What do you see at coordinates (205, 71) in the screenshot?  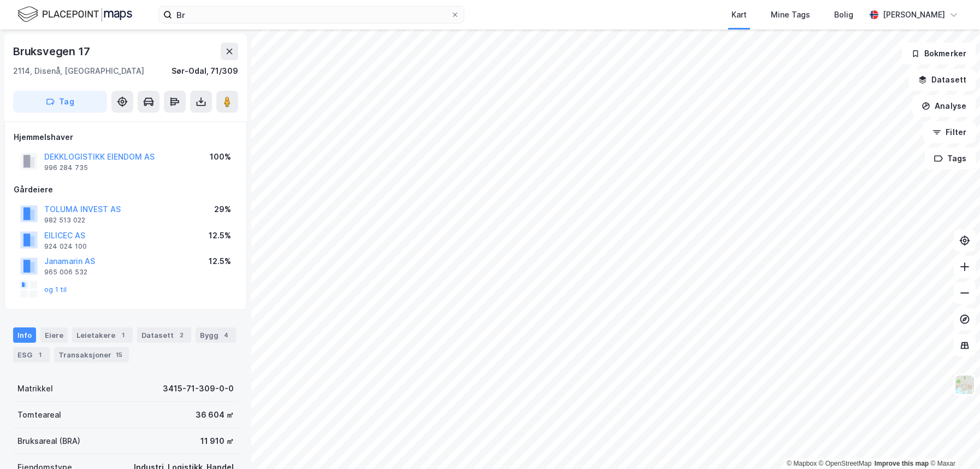 I see `div: Sør-Odal, 71/309` at bounding box center [205, 71].